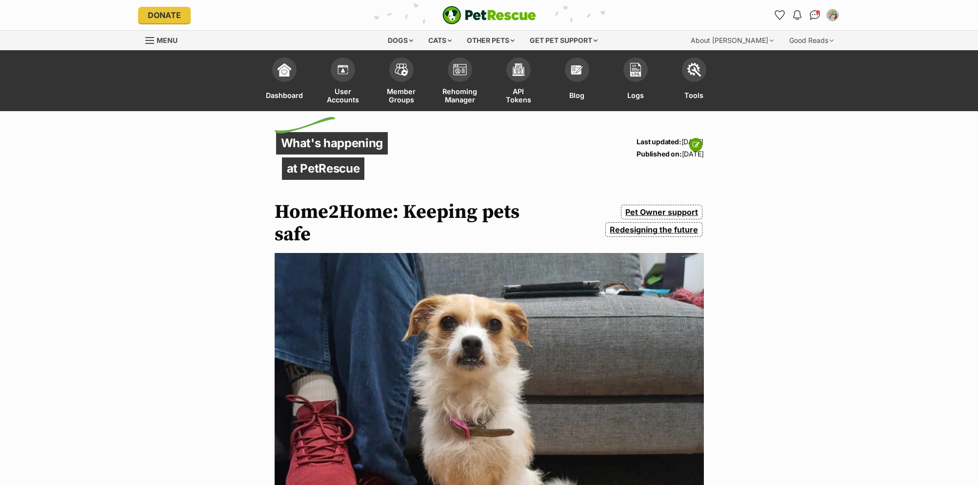 This screenshot has width=978, height=485. What do you see at coordinates (661, 212) in the screenshot?
I see `a: Pet Owner support` at bounding box center [661, 212].